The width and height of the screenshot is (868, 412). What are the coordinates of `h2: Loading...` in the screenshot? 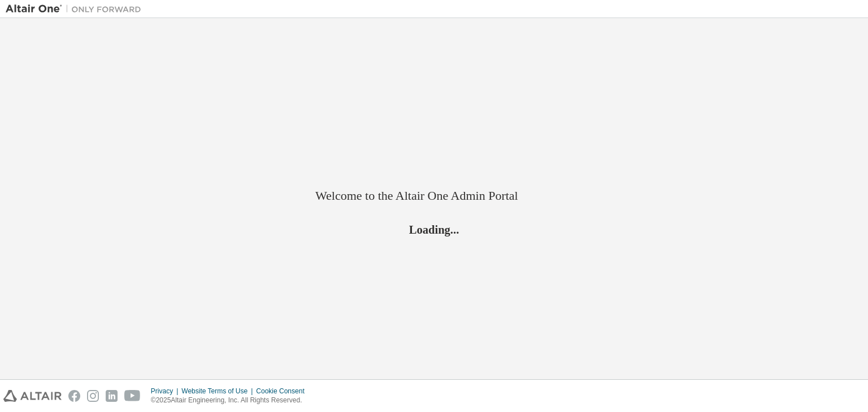 It's located at (434, 230).